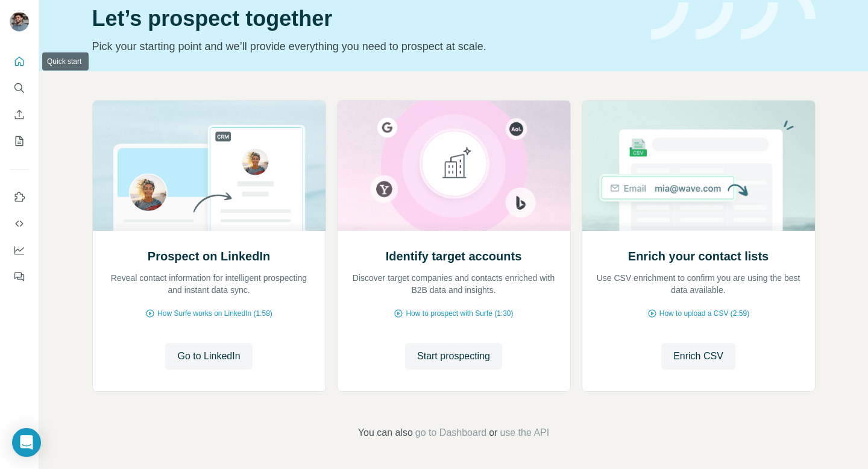  Describe the element at coordinates (525, 433) in the screenshot. I see `span: use the API` at that location.